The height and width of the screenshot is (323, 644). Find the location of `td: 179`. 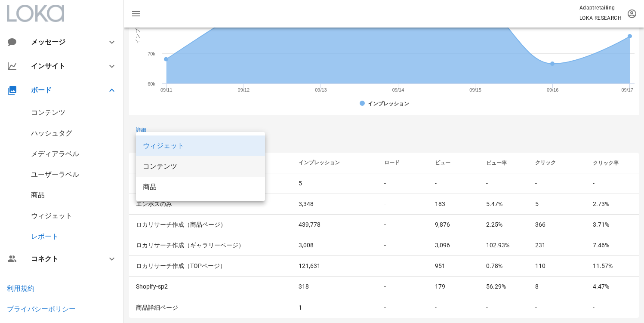

td: 179 is located at coordinates (453, 287).